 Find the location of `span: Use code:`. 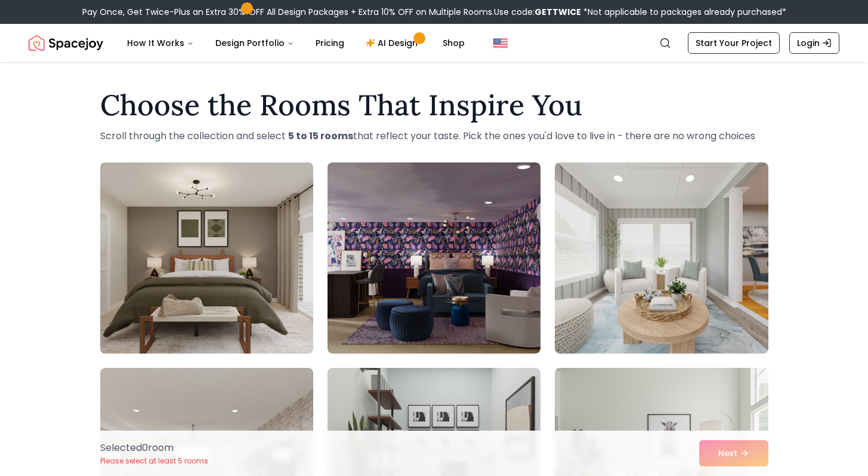

span: Use code: is located at coordinates (537, 12).